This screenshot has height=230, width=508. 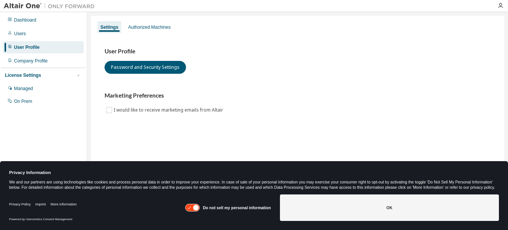 What do you see at coordinates (26, 47) in the screenshot?
I see `div: User Profile` at bounding box center [26, 47].